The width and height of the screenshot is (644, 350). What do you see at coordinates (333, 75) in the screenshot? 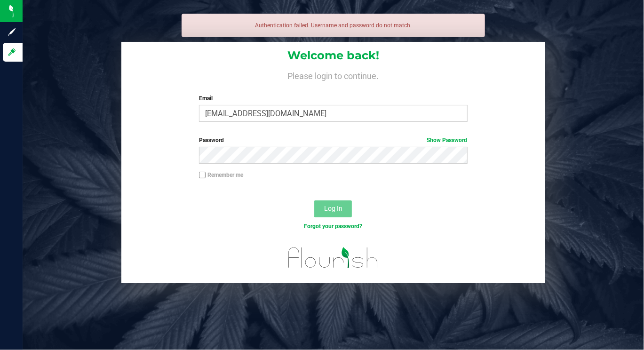
I see `h4: Please login to continue.` at bounding box center [333, 75].